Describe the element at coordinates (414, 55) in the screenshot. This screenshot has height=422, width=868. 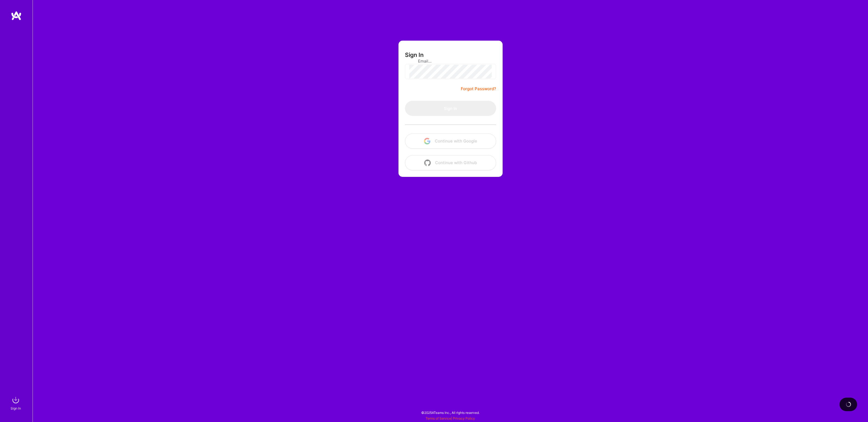
I see `h3: Sign In` at that location.